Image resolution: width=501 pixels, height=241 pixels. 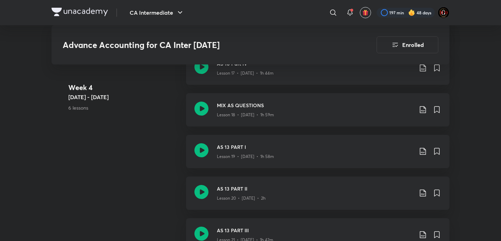 I want to click on h3: AS 13 PART I, so click(x=315, y=147).